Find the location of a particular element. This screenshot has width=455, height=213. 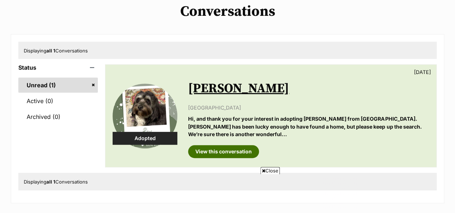

a: Unread (1) is located at coordinates (58, 85).